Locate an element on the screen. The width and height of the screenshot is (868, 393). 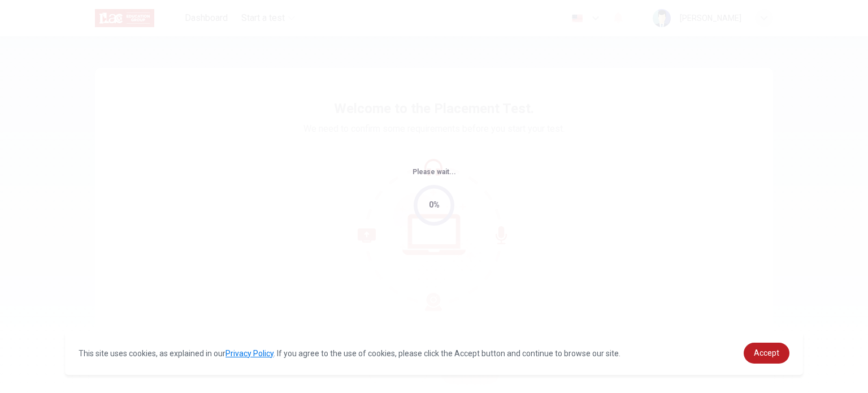
span: Please wait... is located at coordinates (434, 172).